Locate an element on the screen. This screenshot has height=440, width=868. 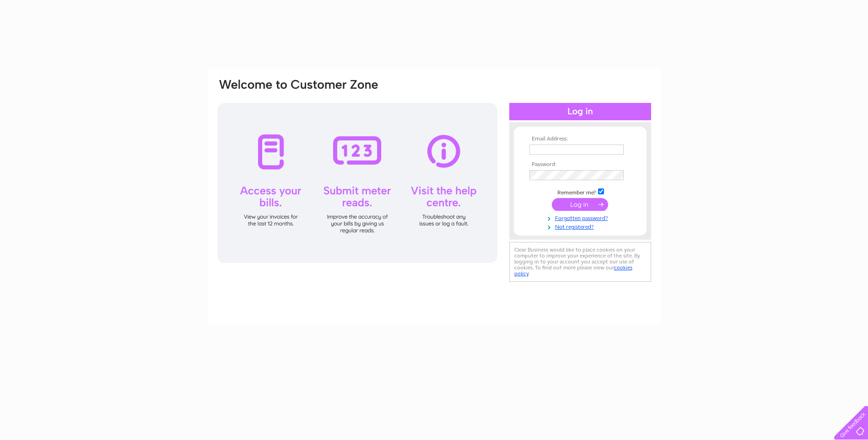
input: Submit is located at coordinates (580, 205).